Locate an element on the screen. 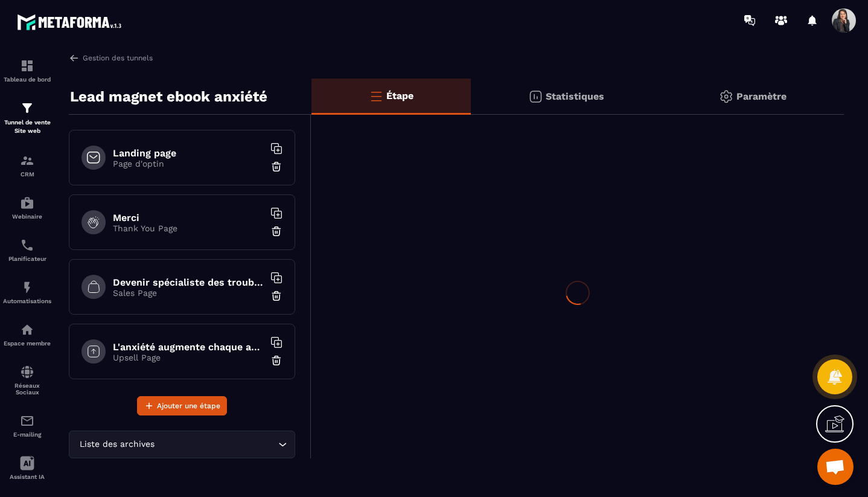  p: Lead magnet ebook anxiété is located at coordinates (168, 97).